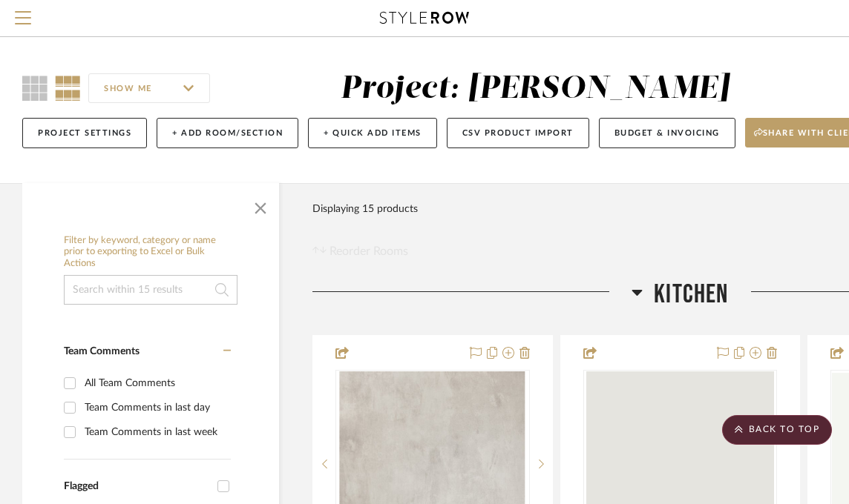  What do you see at coordinates (365, 209) in the screenshot?
I see `div: Displaying 15 products` at bounding box center [365, 209].